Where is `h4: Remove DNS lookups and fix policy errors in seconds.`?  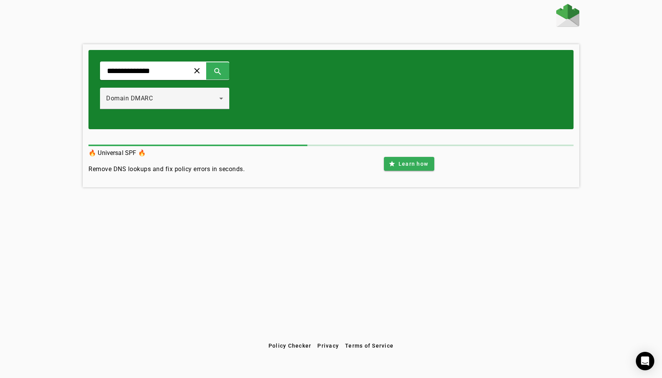 h4: Remove DNS lookups and fix policy errors in seconds. is located at coordinates (167, 169).